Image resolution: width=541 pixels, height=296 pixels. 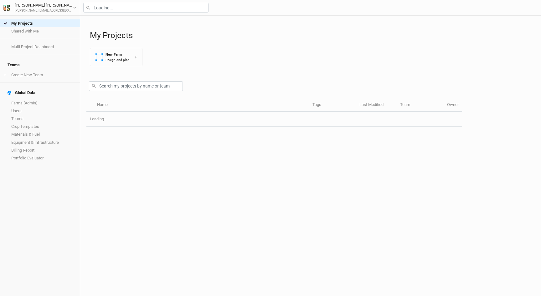 I want to click on div: Design and plan, so click(x=117, y=60).